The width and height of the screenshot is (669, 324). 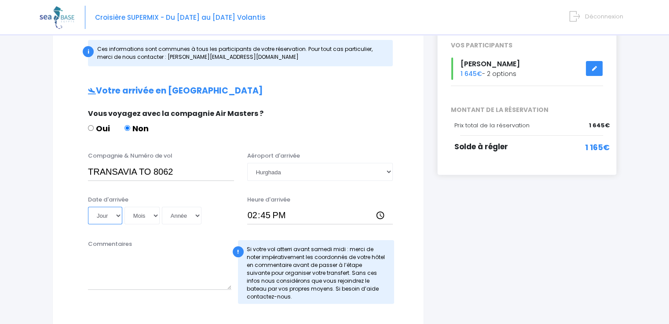 What do you see at coordinates (269, 200) in the screenshot?
I see `label: Heure d'arrivée` at bounding box center [269, 200].